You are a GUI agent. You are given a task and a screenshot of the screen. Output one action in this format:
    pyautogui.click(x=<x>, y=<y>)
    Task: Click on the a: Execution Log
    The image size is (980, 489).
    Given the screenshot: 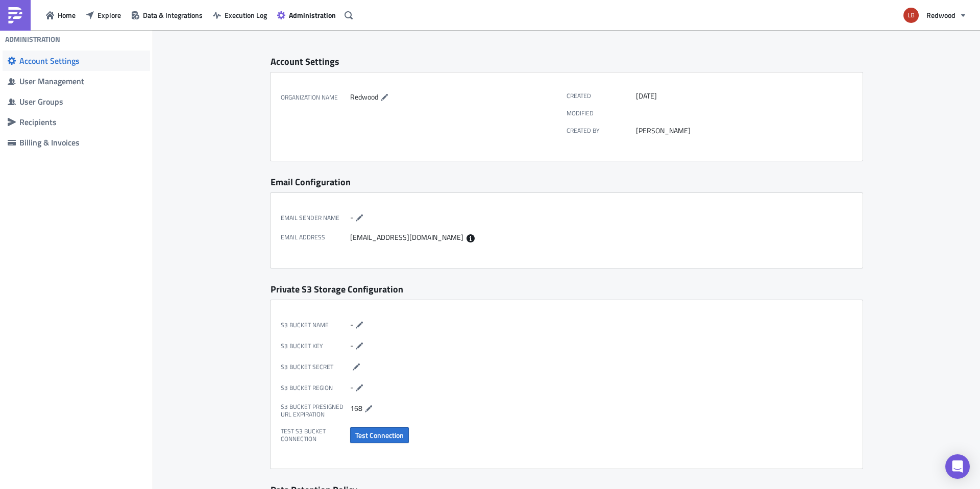 What is the action you would take?
    pyautogui.click(x=240, y=15)
    